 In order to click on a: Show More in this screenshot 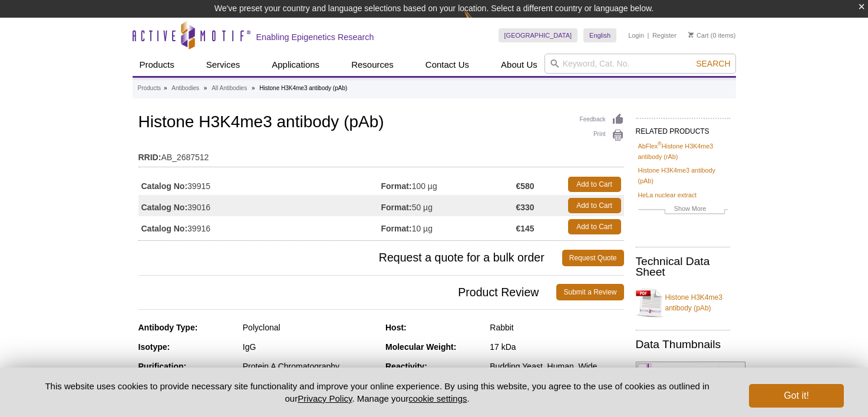, I will do `click(683, 209)`.